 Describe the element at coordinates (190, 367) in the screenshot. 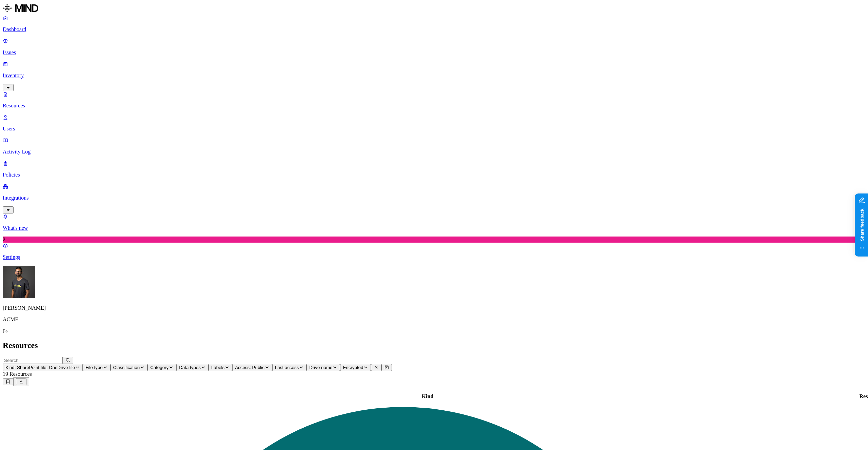

I see `span: Data types` at that location.